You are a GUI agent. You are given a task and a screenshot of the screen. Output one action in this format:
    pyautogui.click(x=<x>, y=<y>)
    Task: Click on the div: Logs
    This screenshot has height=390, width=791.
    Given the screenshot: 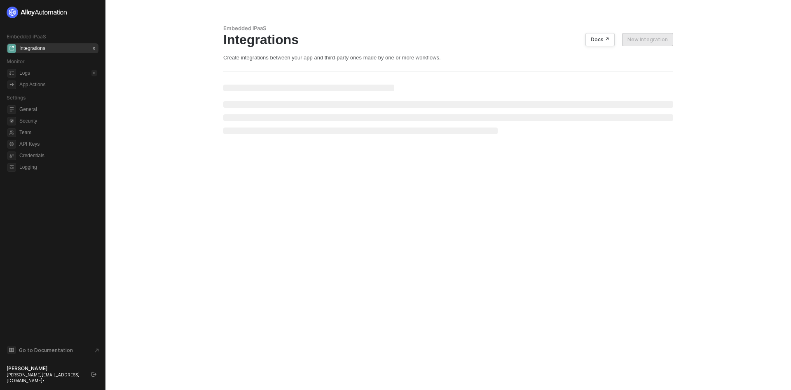 What is the action you would take?
    pyautogui.click(x=25, y=73)
    